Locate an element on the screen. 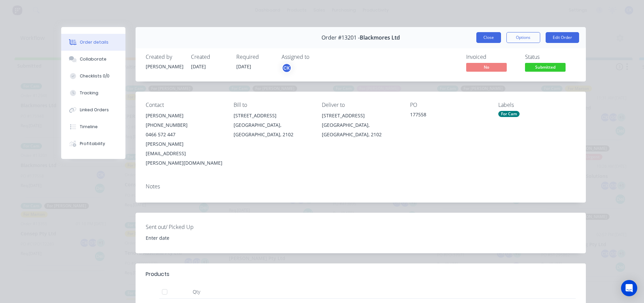 The height and width of the screenshot is (303, 644). div: Created by is located at coordinates (164, 57).